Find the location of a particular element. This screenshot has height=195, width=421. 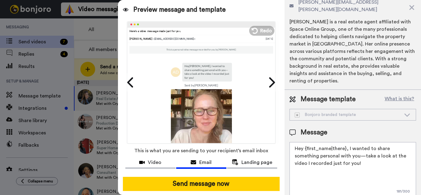

img: 9k= is located at coordinates (201, 119).